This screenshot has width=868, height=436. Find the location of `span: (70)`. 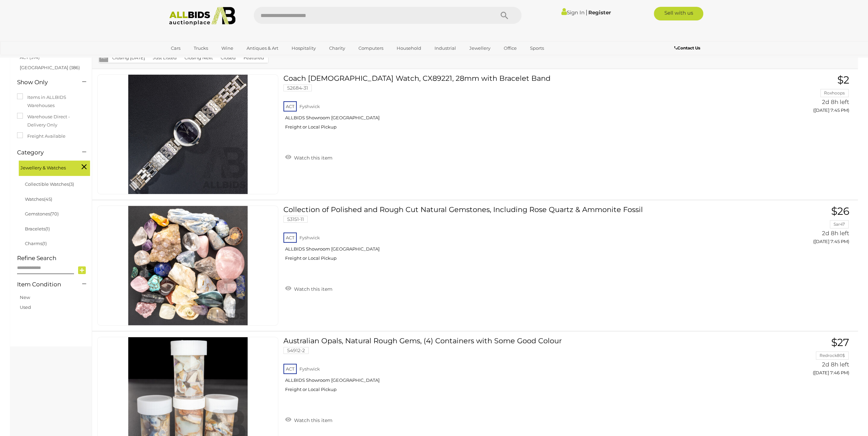

span: (70) is located at coordinates (54, 214).